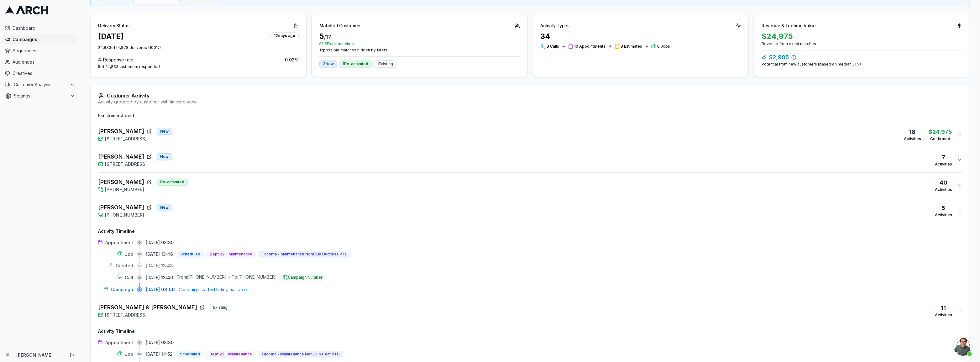 The height and width of the screenshot is (362, 980). Describe the element at coordinates (303, 278) in the screenshot. I see `button: Campaign Number` at that location.